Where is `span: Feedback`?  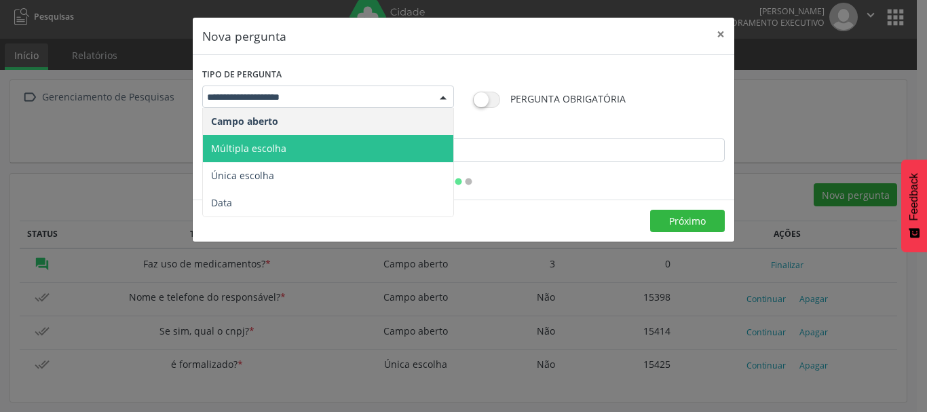
span: Feedback is located at coordinates (914, 197).